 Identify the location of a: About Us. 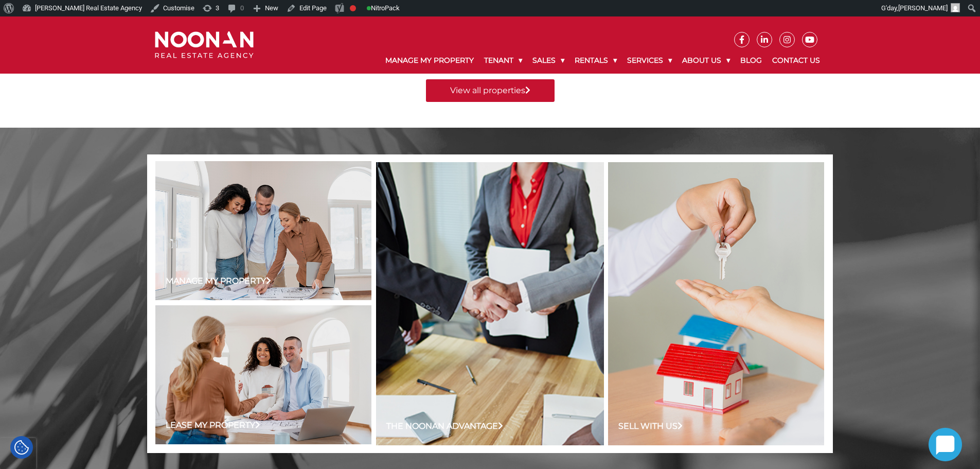
(706, 60).